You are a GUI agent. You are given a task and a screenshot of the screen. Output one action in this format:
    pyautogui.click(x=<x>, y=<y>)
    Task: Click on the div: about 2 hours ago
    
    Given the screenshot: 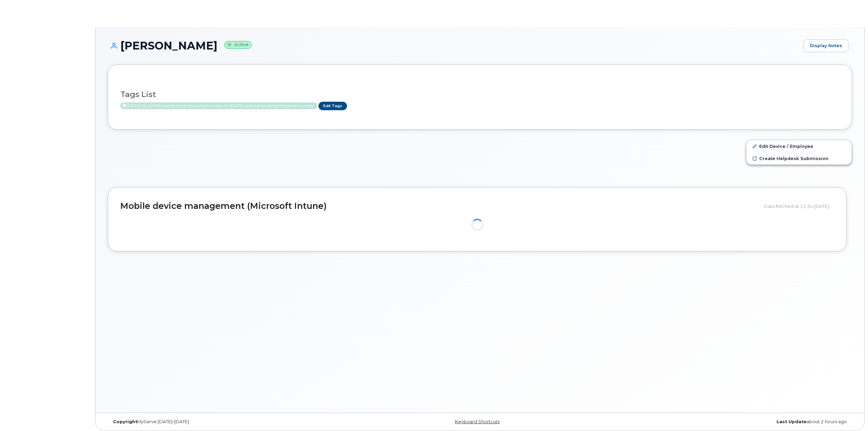 What is the action you would take?
    pyautogui.click(x=728, y=422)
    